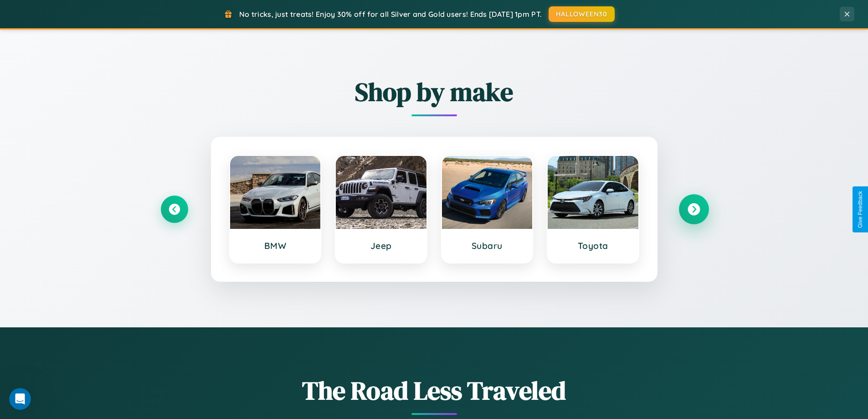 Image resolution: width=868 pixels, height=419 pixels. What do you see at coordinates (593, 246) in the screenshot?
I see `h3: Toyota` at bounding box center [593, 246].